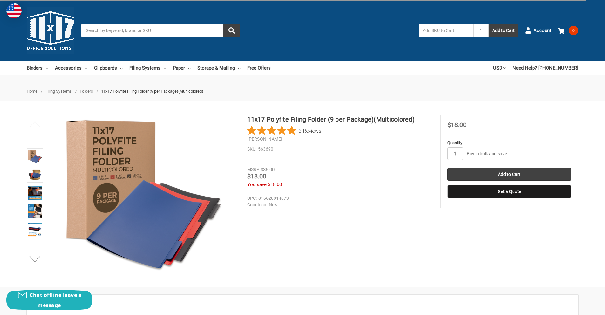 Image resolution: width=605 pixels, height=315 pixels. What do you see at coordinates (337, 205) in the screenshot?
I see `dd: New` at bounding box center [337, 205].